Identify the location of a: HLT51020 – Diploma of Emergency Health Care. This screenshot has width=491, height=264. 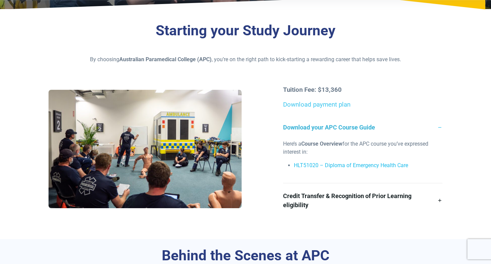
(351, 165).